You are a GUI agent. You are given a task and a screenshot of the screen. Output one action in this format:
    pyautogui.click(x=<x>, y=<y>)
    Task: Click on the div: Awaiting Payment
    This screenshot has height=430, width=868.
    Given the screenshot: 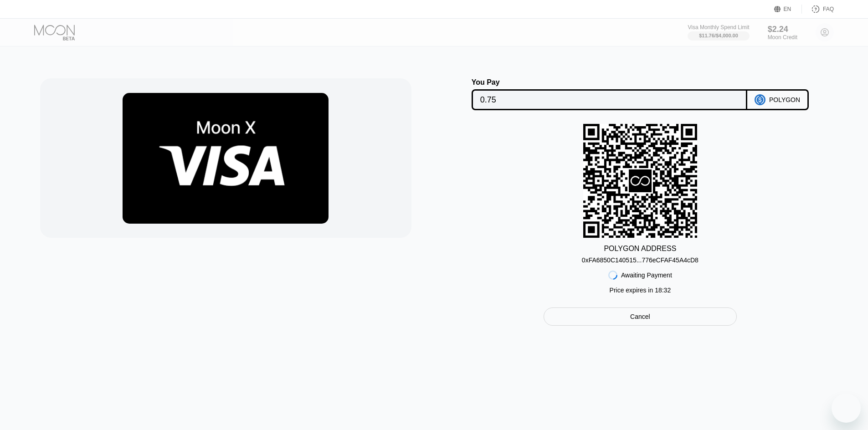 What is the action you would take?
    pyautogui.click(x=647, y=275)
    